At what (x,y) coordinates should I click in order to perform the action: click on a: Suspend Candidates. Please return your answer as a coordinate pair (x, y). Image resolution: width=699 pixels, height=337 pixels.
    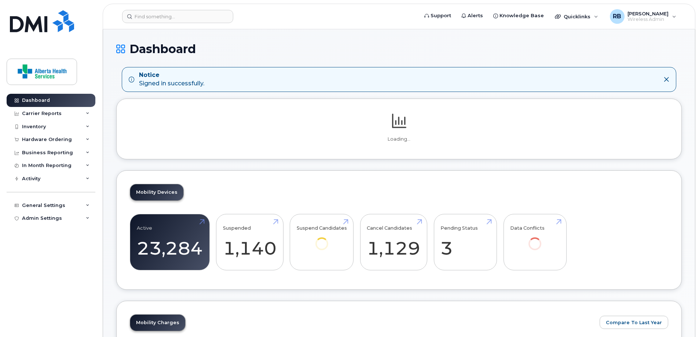
    Looking at the image, I should click on (321, 239).